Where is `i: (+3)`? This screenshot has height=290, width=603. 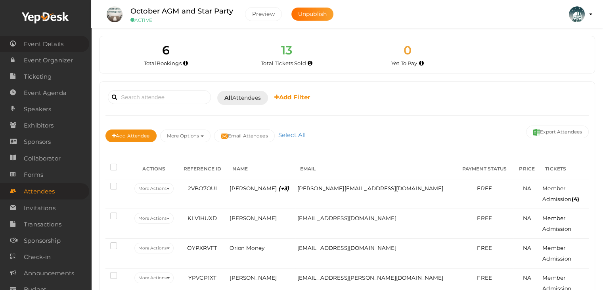 i: (+3) is located at coordinates (284, 188).